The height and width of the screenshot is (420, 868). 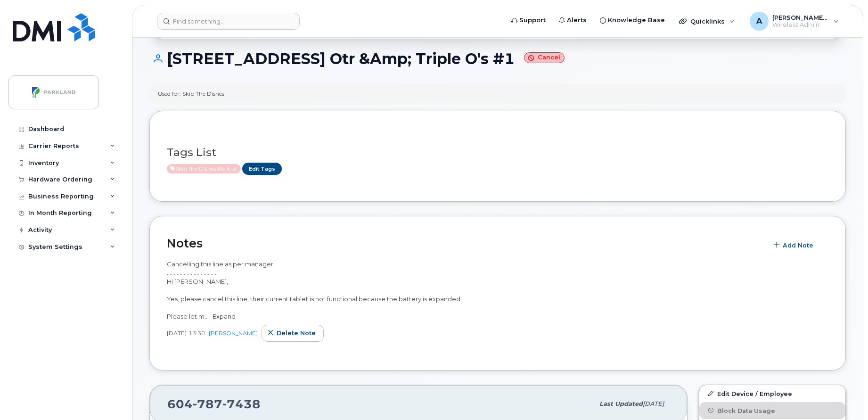 What do you see at coordinates (773, 394) in the screenshot?
I see `a: Edit Device / Employee` at bounding box center [773, 394].